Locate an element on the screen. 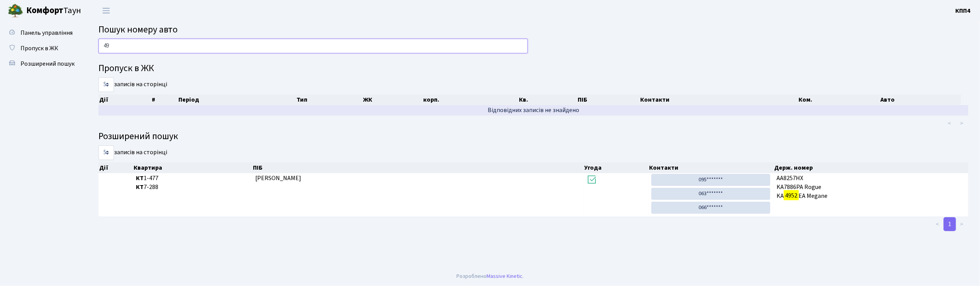 This screenshot has height=286, width=980. td: Відповідних записів не знайдено is located at coordinates (533, 110).